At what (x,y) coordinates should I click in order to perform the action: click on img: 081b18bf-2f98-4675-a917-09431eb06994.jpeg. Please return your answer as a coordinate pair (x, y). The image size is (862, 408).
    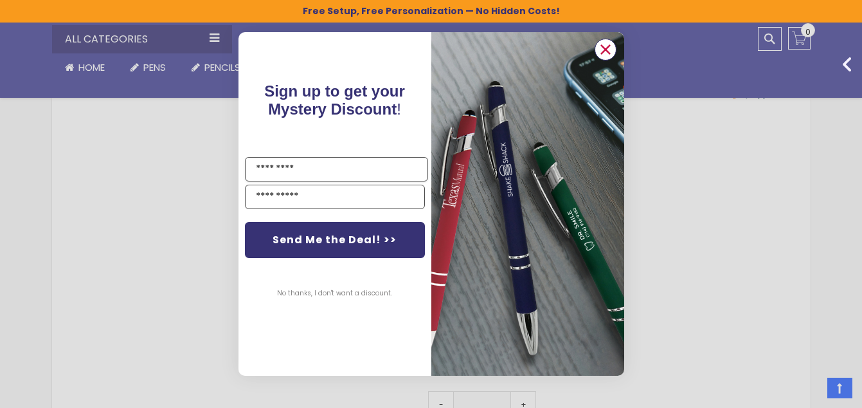
    Looking at the image, I should click on (528, 203).